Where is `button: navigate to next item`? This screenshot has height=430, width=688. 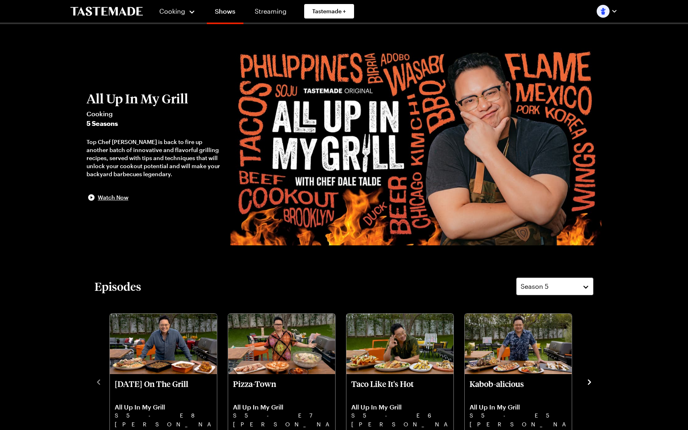 button: navigate to next item is located at coordinates (590, 382).